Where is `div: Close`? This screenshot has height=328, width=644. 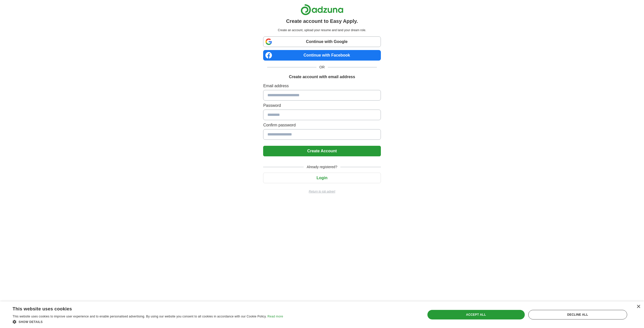 div: Close is located at coordinates (638, 306).